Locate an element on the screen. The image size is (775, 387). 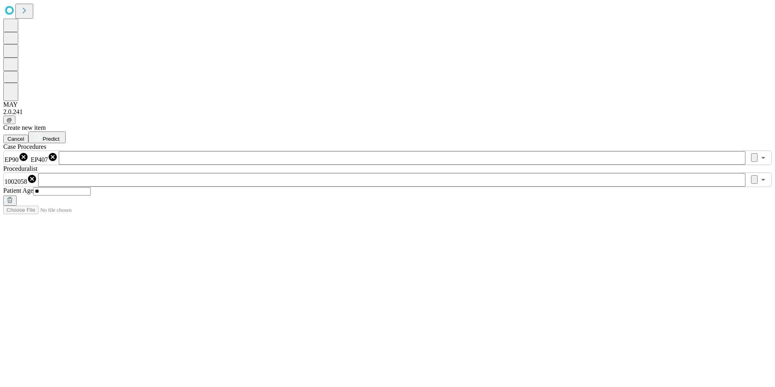
span: Proceduralist is located at coordinates (20, 168).